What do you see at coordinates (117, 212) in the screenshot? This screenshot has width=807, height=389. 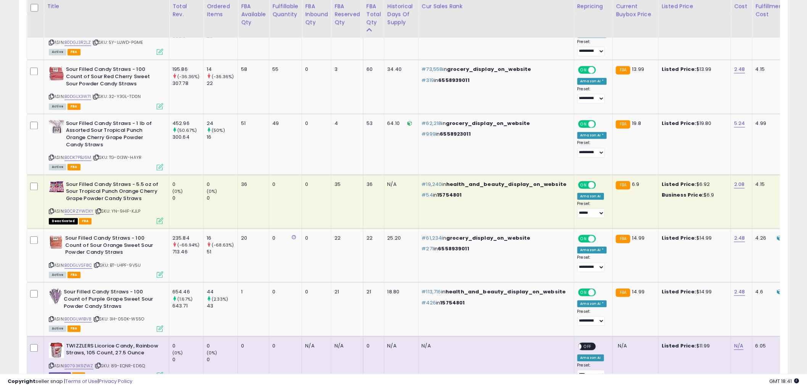 I see `span: | SKU: YN-9HIF-KJLP` at bounding box center [117, 212].